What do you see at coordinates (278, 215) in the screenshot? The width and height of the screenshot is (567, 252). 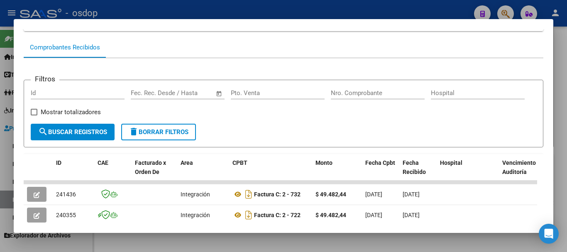 I see `strong: Factura C: 2 - 722` at bounding box center [278, 215].